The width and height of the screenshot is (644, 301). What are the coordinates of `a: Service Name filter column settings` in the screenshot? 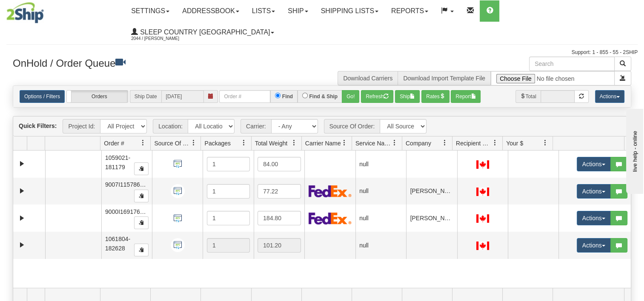 It's located at (395, 143).